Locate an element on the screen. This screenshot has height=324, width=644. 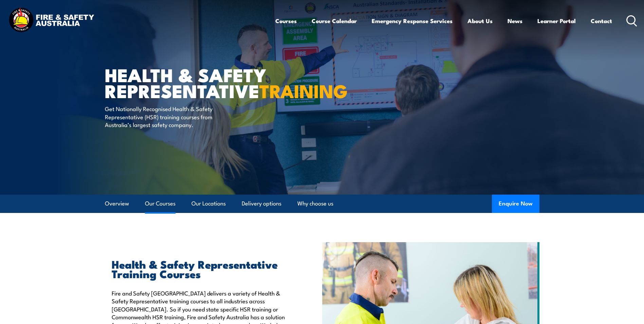
h1: Health & Safety Representative is located at coordinates (189, 82).